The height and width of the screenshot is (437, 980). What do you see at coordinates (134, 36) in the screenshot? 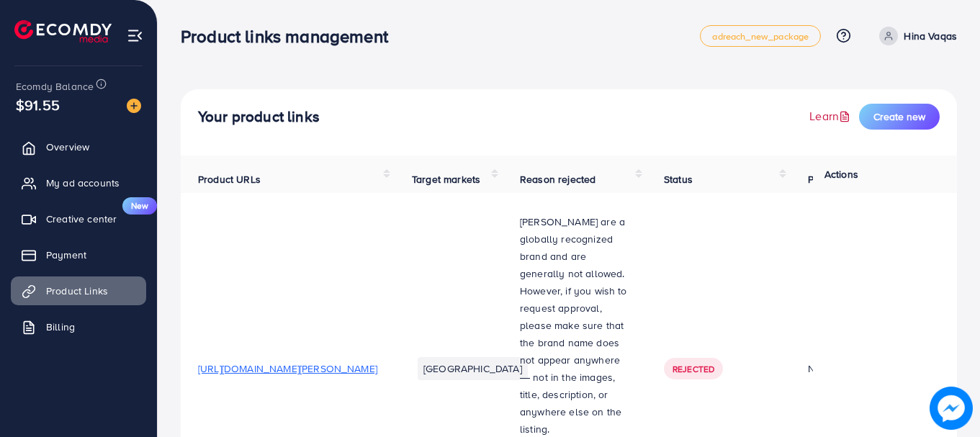
I see `img: menu` at bounding box center [134, 36].